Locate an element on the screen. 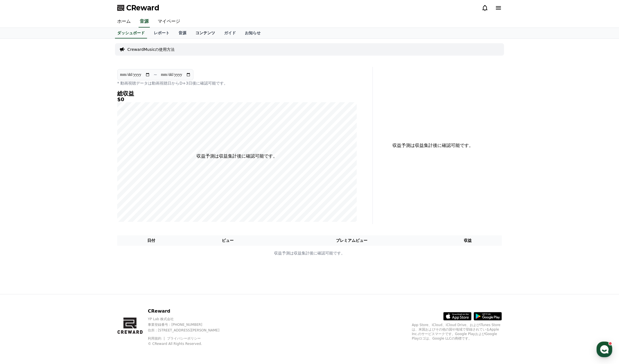  a: レポート is located at coordinates (162, 33).